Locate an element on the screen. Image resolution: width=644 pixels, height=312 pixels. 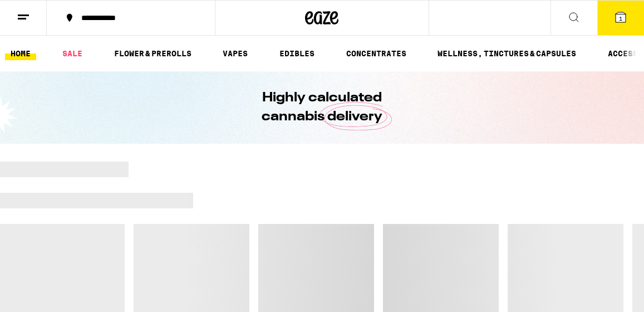
button: 1 is located at coordinates (620, 18).